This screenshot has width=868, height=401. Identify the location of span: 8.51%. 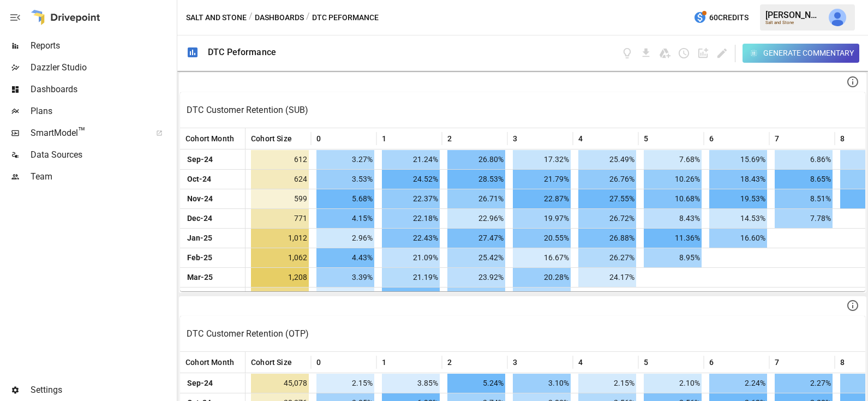
(803, 199).